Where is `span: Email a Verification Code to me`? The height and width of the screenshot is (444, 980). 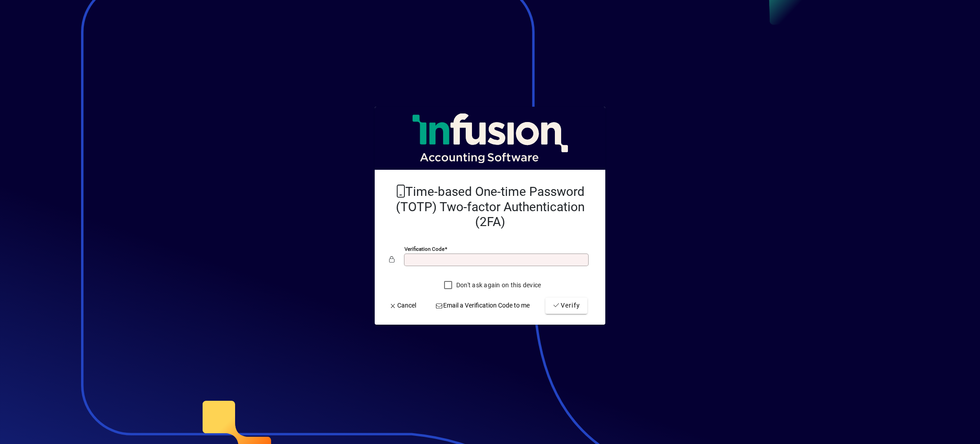
span: Email a Verification Code to me is located at coordinates (482, 305).